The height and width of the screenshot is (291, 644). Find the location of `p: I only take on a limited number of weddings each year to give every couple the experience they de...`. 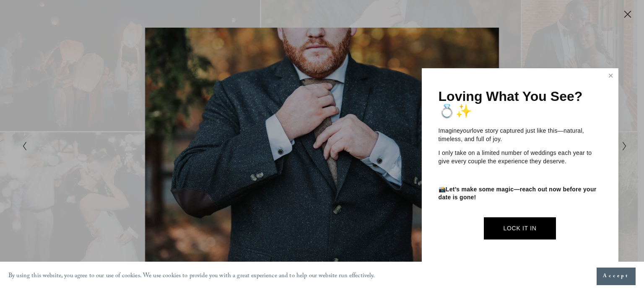

p: I only take on a limited number of weddings each year to give every couple the experience they de... is located at coordinates (520, 157).